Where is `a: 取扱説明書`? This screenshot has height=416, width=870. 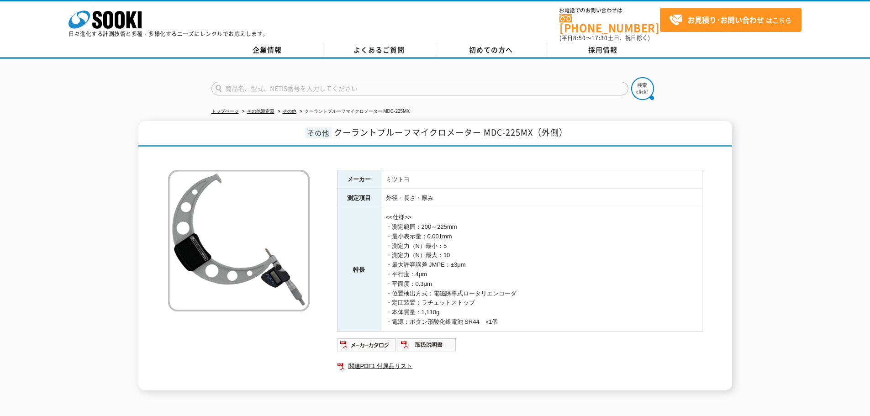 a: 取扱説明書 is located at coordinates (426, 347).